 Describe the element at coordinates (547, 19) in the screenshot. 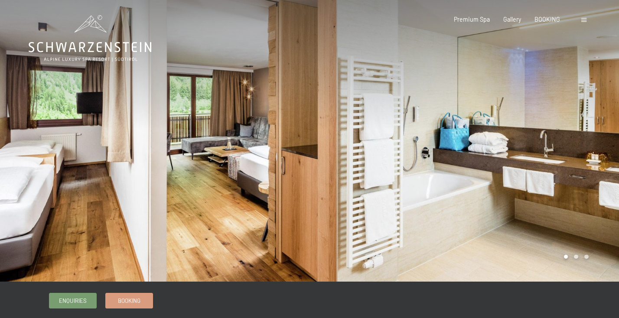

I see `span: BOOKING` at that location.